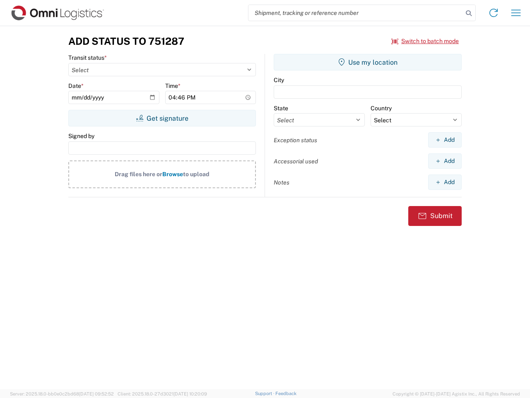  What do you see at coordinates (435, 216) in the screenshot?
I see `button: Submit` at bounding box center [435, 216].